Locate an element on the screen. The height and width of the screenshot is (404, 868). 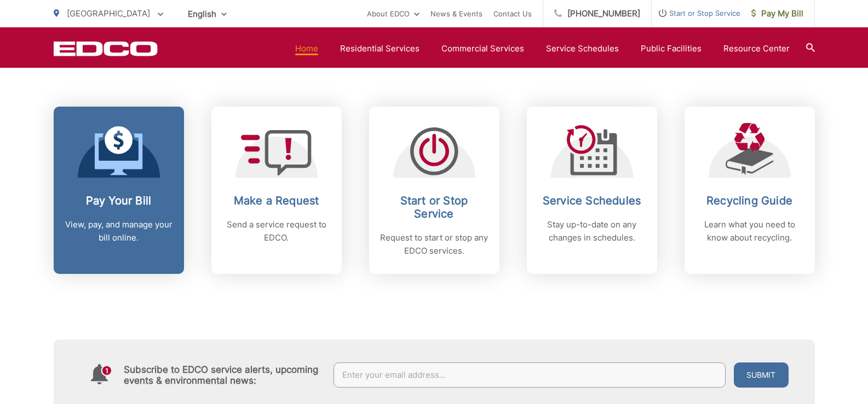
span: English is located at coordinates (207, 13).